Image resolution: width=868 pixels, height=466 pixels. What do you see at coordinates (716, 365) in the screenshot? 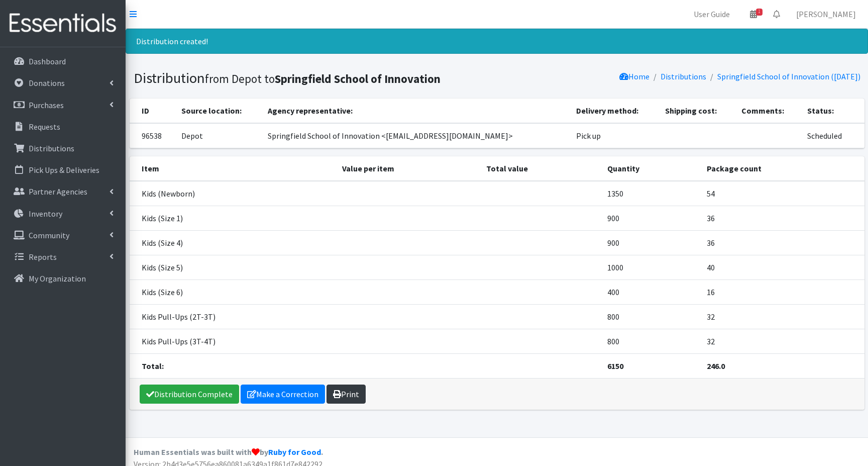
I see `strong: 246.0` at bounding box center [716, 365].